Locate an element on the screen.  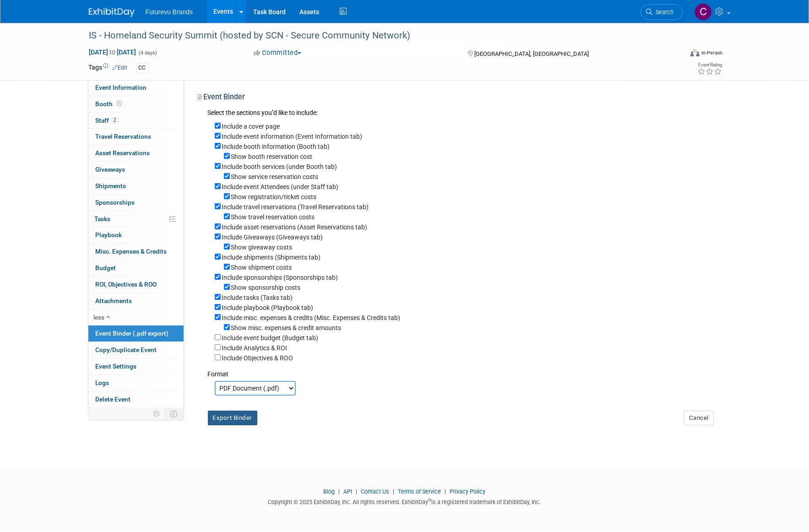
label: Include booth services (under Booth tab) is located at coordinates (280, 167).